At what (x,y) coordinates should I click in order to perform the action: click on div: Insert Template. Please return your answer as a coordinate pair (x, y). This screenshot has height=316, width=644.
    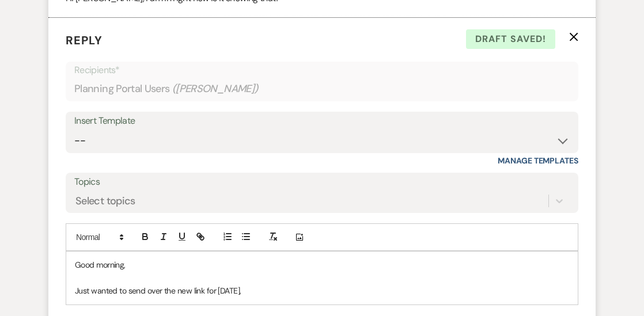
    Looking at the image, I should click on (322, 121).